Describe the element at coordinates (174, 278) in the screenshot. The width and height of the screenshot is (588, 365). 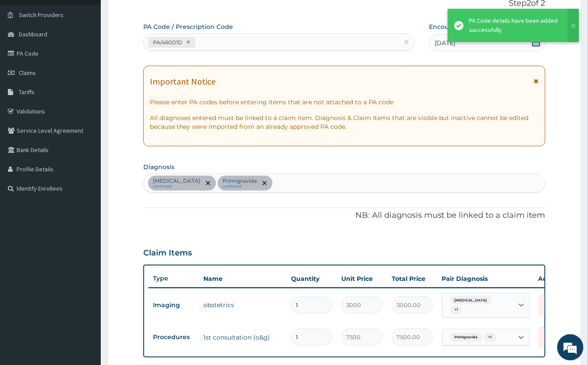
I see `th: Type` at that location.